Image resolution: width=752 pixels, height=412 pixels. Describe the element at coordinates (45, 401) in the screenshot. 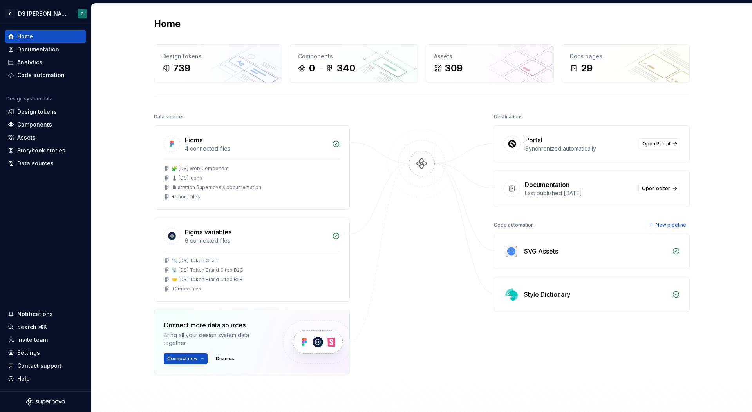

I see `a: Supernova Logo` at that location.